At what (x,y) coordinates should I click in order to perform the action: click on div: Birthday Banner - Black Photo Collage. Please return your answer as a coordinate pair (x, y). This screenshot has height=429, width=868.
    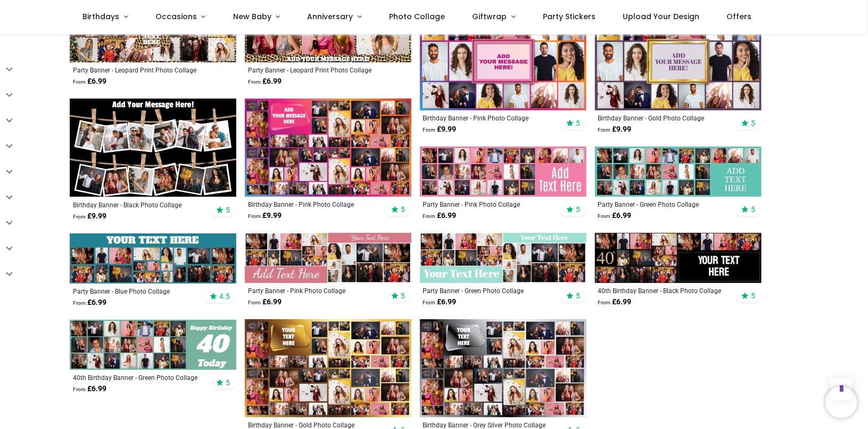
    Looking at the image, I should click on (137, 204).